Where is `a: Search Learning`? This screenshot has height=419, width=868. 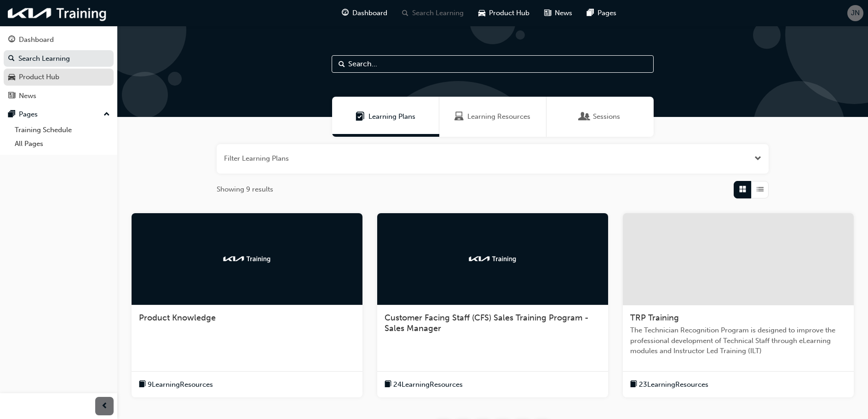 a: Search Learning is located at coordinates (58, 58).